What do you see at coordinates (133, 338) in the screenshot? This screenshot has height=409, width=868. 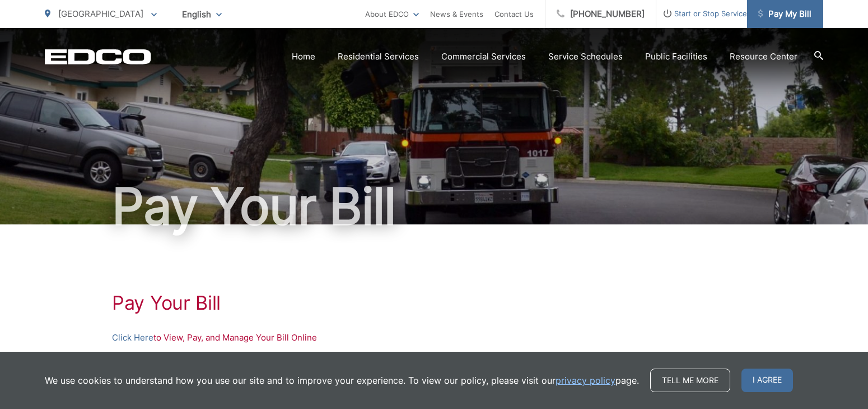 I see `a: Click Here` at bounding box center [133, 338].